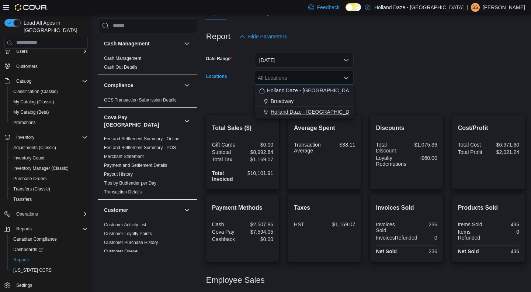 This screenshot has height=292, width=531. I want to click on button: Broadway, so click(304, 101).